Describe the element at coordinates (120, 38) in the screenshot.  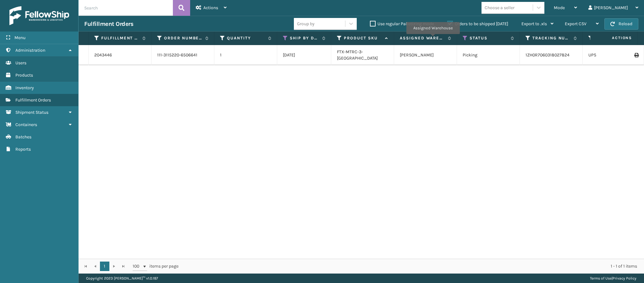
I see `label: Fulfillment Order Id` at that location.